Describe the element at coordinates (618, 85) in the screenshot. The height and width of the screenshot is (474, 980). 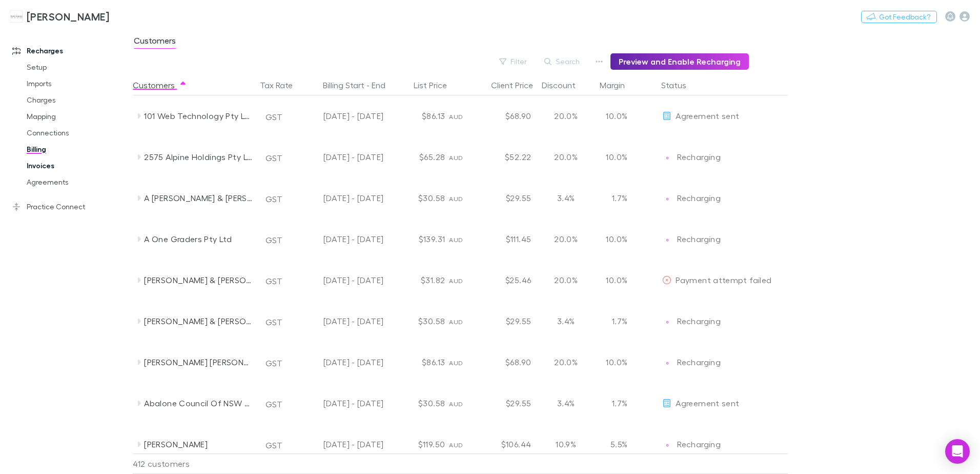
I see `div: Margin` at that location.